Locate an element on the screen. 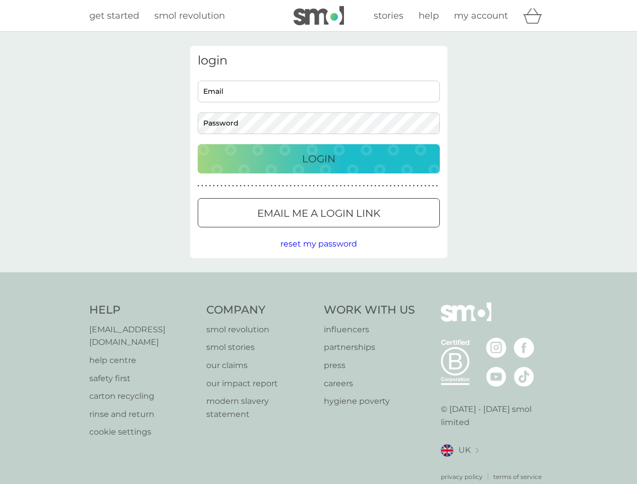 The image size is (637, 484). p: press is located at coordinates (369, 366).